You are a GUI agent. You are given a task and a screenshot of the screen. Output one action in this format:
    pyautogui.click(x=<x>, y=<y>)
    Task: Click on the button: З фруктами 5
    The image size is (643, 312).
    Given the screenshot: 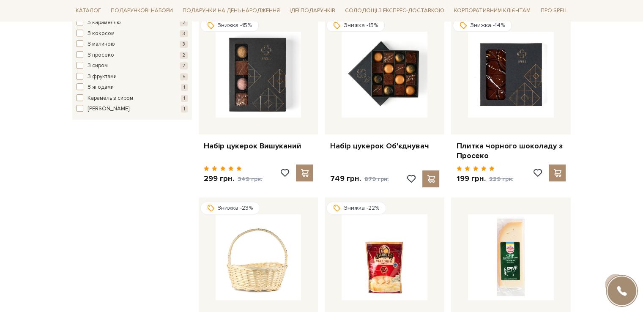 What is the action you would take?
    pyautogui.click(x=132, y=77)
    